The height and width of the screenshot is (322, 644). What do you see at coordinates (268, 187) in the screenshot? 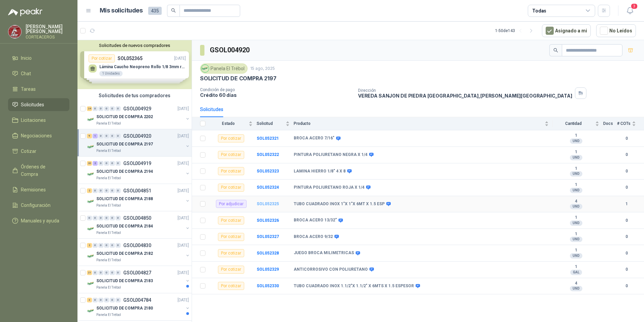
I see `b: SOL052324` at bounding box center [268, 187].